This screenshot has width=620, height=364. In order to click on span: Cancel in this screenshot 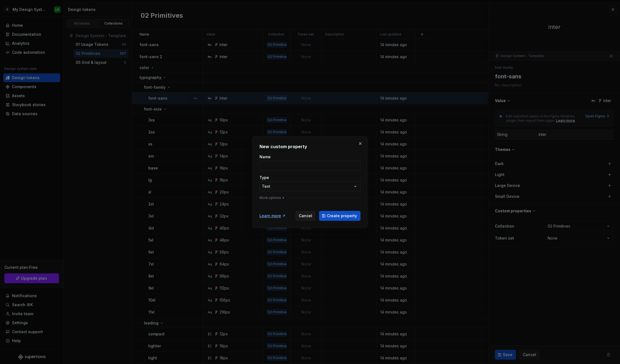, I will do `click(305, 216)`.